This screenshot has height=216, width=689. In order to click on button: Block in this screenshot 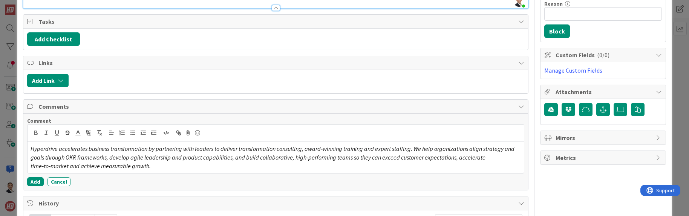, I will do `click(557, 31)`.